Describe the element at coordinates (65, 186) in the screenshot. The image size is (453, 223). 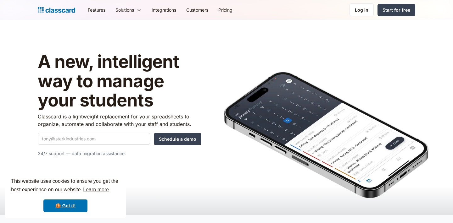
I see `span: This website uses cookies to ensure you get the best experience on our website.` at that location.